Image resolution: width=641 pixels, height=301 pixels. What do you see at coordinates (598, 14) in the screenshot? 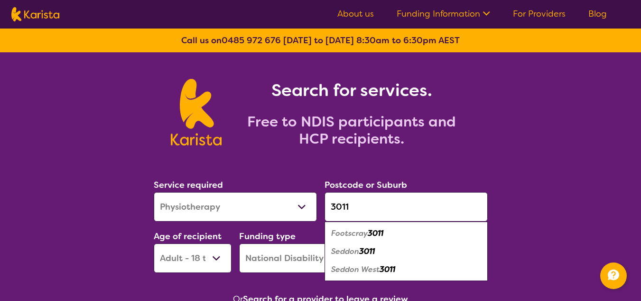
I see `a: Blog` at bounding box center [598, 14].